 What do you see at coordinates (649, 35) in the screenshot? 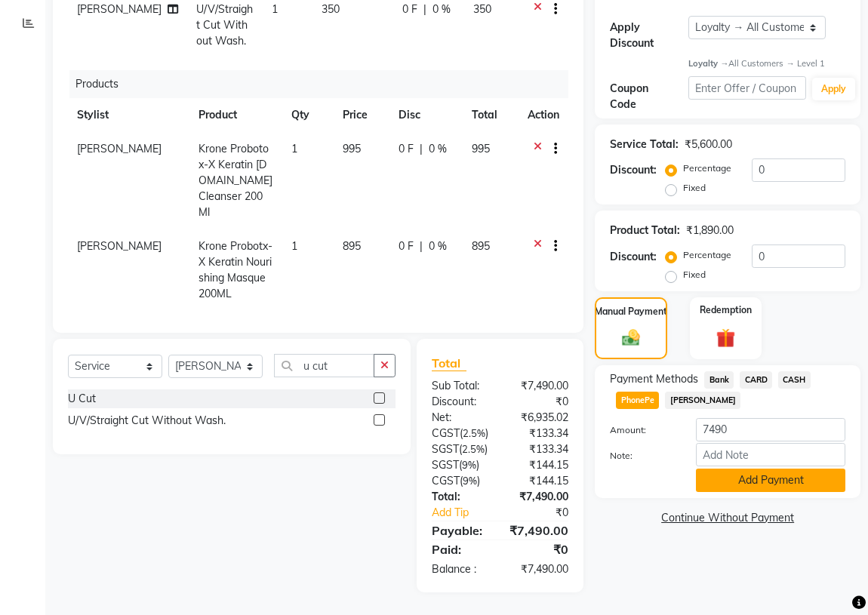
I see `div: Apply Discount` at bounding box center [649, 35].